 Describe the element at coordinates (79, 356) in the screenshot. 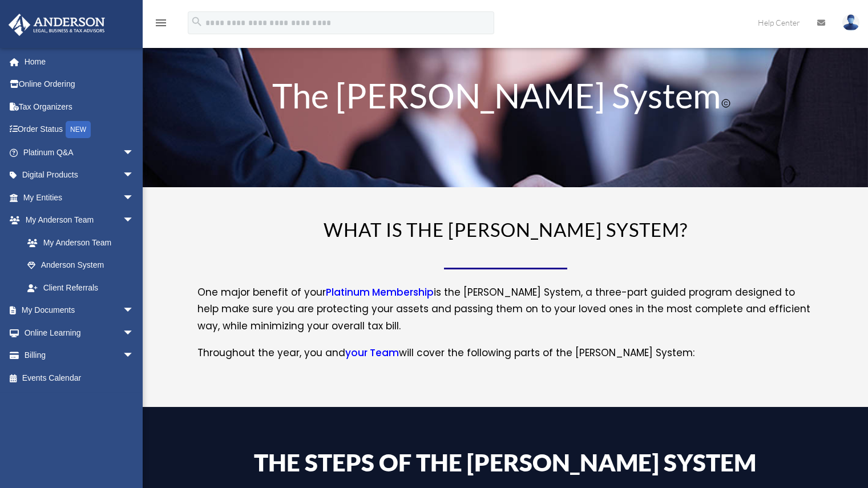

I see `a: Billingarrow_drop_down` at that location.